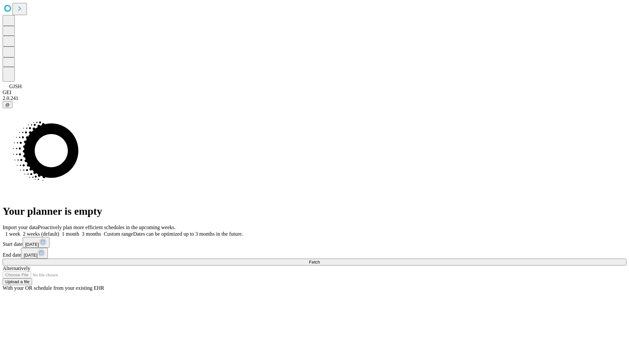  I want to click on span: 1 month, so click(70, 233).